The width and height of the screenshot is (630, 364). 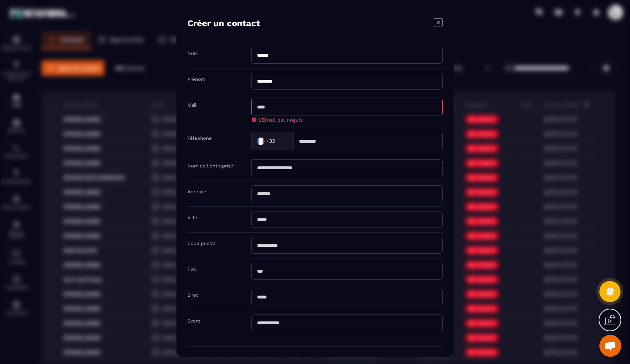 I want to click on label: Siret, so click(x=192, y=295).